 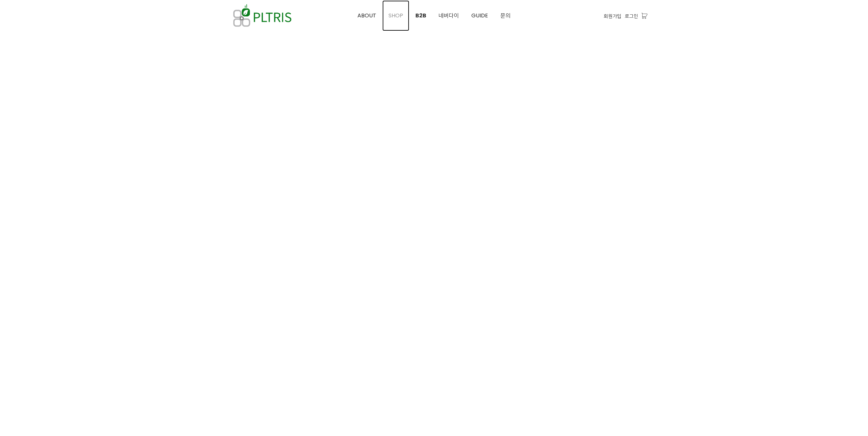 What do you see at coordinates (449, 16) in the screenshot?
I see `a: 네버다이` at bounding box center [449, 16].